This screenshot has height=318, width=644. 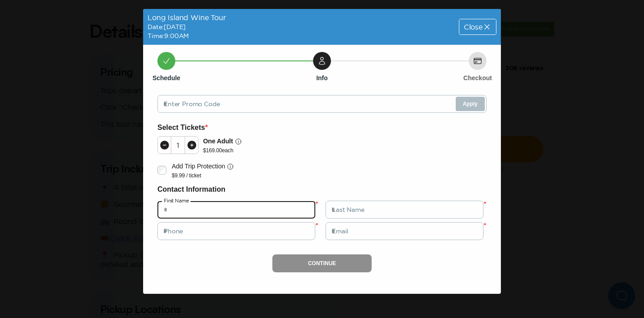 What do you see at coordinates (178, 145) in the screenshot?
I see `div: 1` at bounding box center [178, 145].